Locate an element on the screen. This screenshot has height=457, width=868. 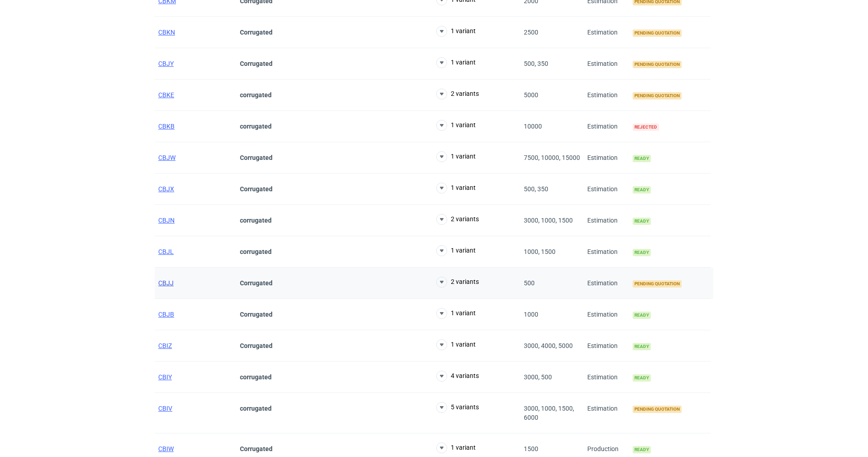
button: 4 variants is located at coordinates (458, 376).